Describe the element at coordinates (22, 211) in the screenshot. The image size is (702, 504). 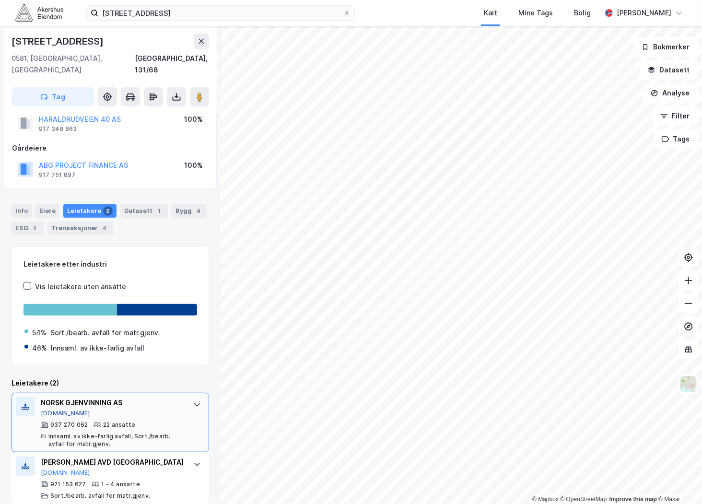
I see `div: Info` at that location.